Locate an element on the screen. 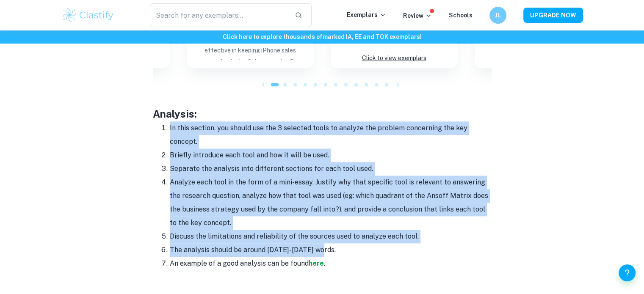 The height and width of the screenshot is (294, 644). button: Help and Feedback is located at coordinates (627, 273).